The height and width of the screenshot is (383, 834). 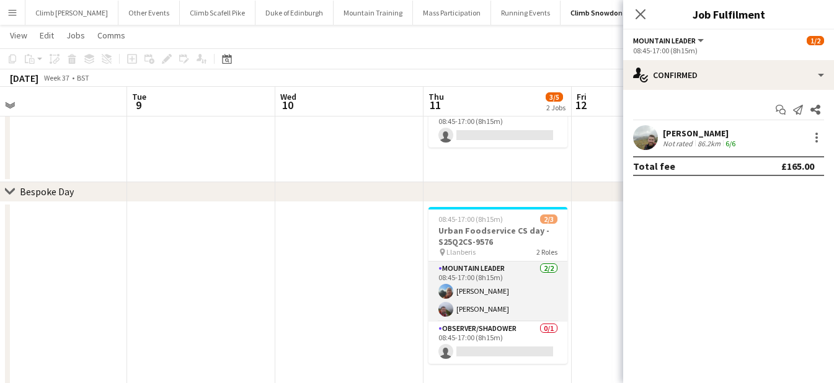 What do you see at coordinates (709, 143) in the screenshot?
I see `div: 86.2km` at bounding box center [709, 143].